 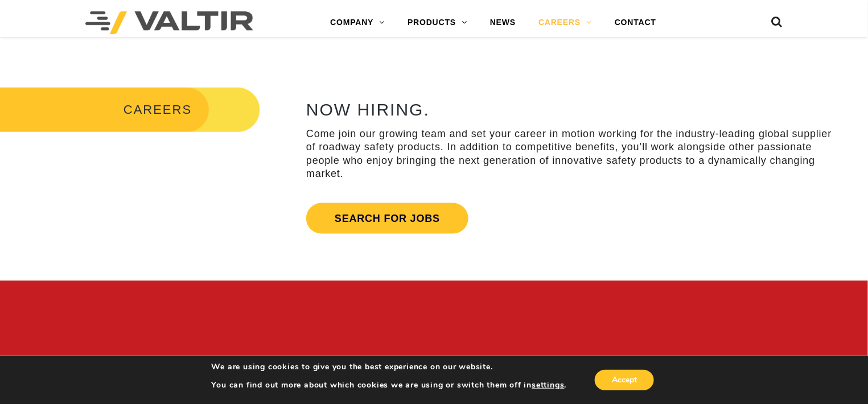 What do you see at coordinates (548, 385) in the screenshot?
I see `button: settings` at bounding box center [548, 385].